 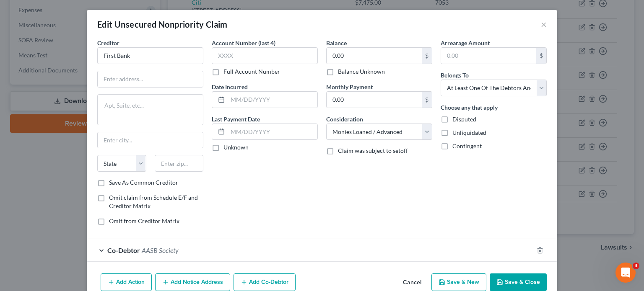 I want to click on input: Enter address..., so click(x=150, y=79).